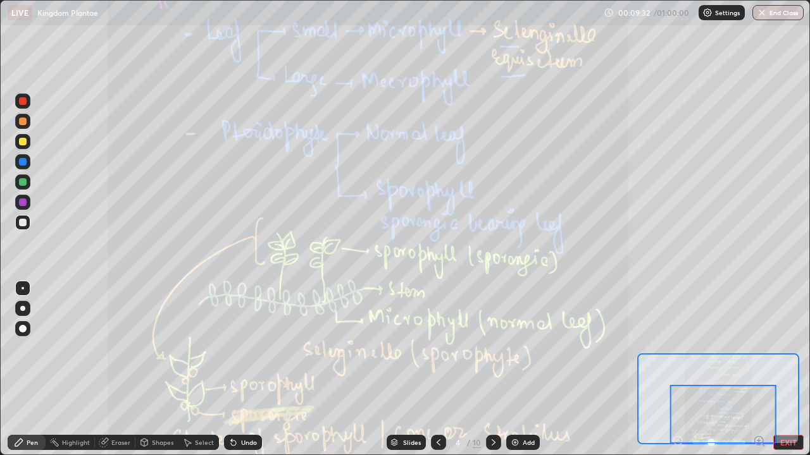  Describe the element at coordinates (121, 443) in the screenshot. I see `div: Eraser` at that location.